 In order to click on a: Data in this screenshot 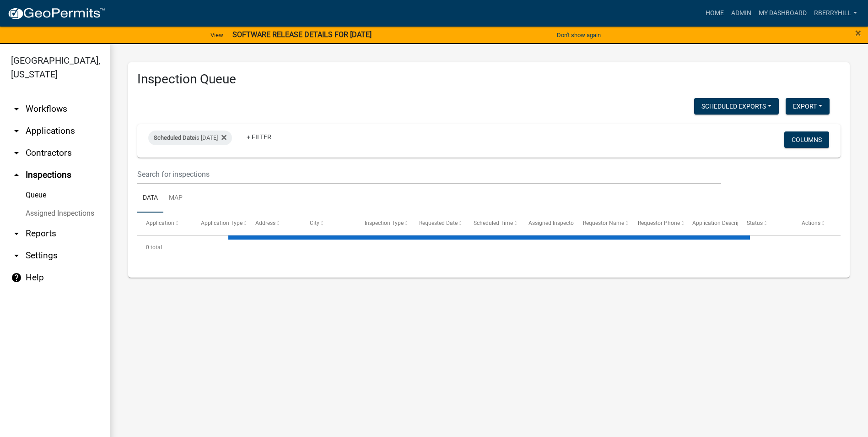, I will do `click(150, 198)`.